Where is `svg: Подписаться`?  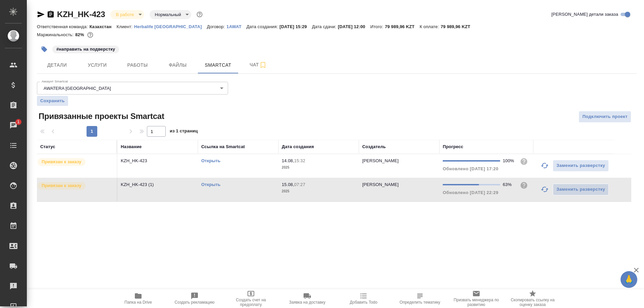 svg: Подписаться is located at coordinates (263, 65).